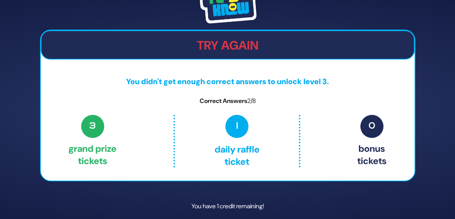  I want to click on h2: Try Again, so click(227, 45).